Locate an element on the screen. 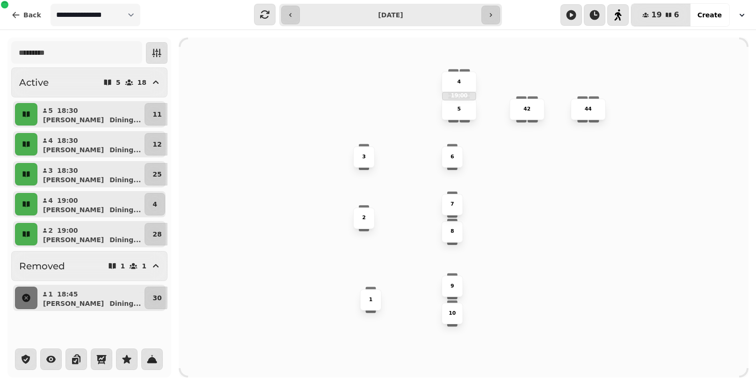 This screenshot has width=756, height=385. p: 42 is located at coordinates (527, 109).